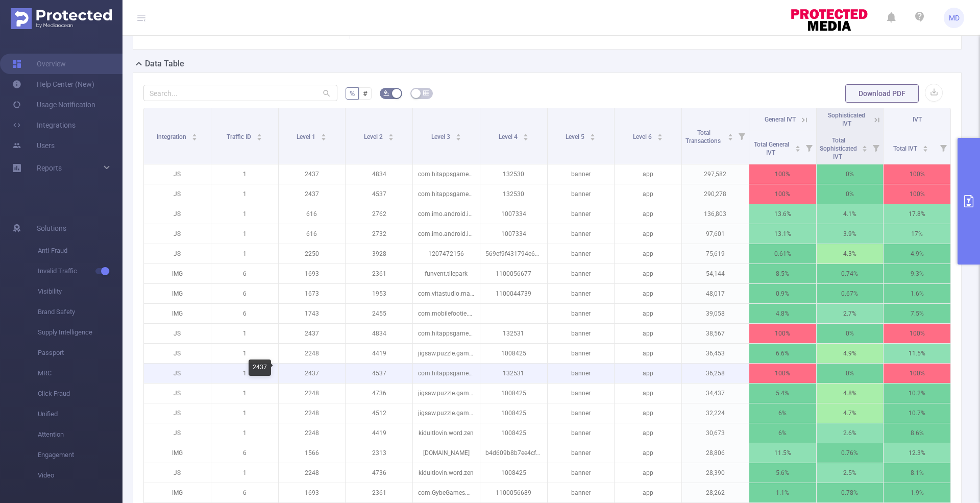 The width and height of the screenshot is (980, 503). Describe the element at coordinates (850, 413) in the screenshot. I see `p: 4.7%` at that location.